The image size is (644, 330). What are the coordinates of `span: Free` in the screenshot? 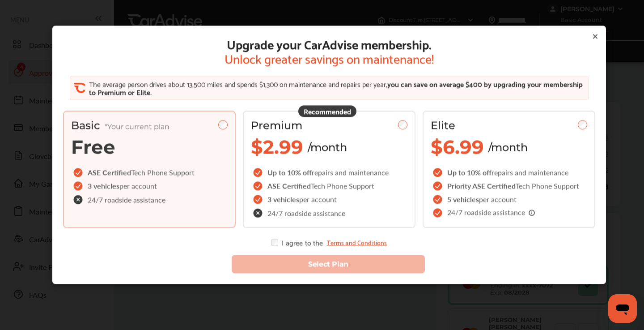 It's located at (93, 147).